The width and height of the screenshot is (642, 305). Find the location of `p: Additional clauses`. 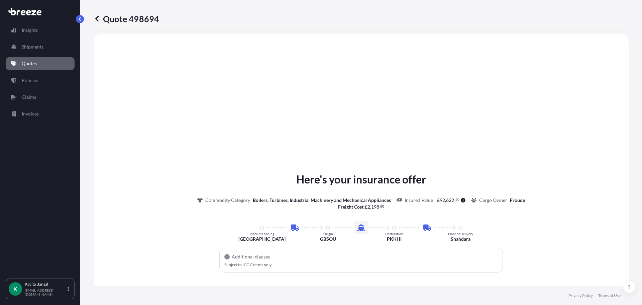

p: Additional clauses is located at coordinates (251, 257).